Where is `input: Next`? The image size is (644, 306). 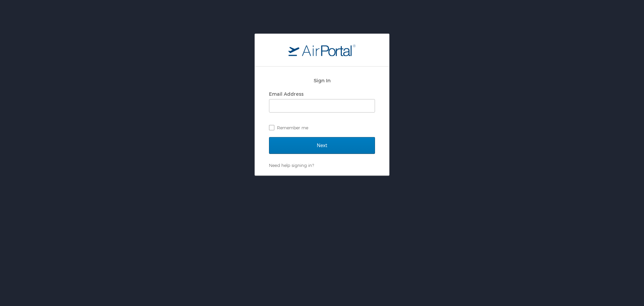
input: Next is located at coordinates (322, 145).